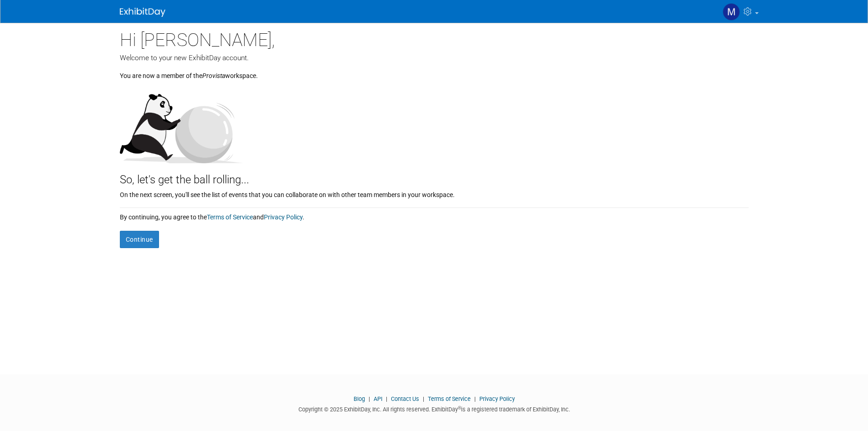 The height and width of the screenshot is (431, 868). I want to click on div: By continuing, you agree to the and ., so click(434, 215).